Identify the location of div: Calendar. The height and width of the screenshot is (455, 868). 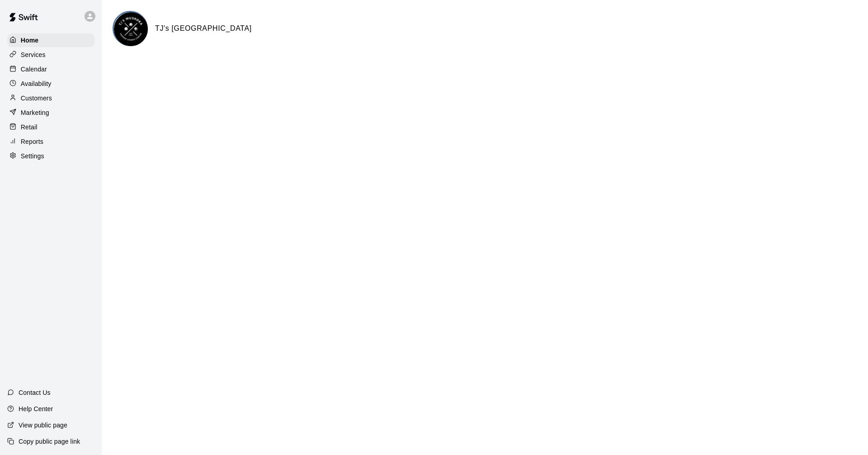
(51, 69).